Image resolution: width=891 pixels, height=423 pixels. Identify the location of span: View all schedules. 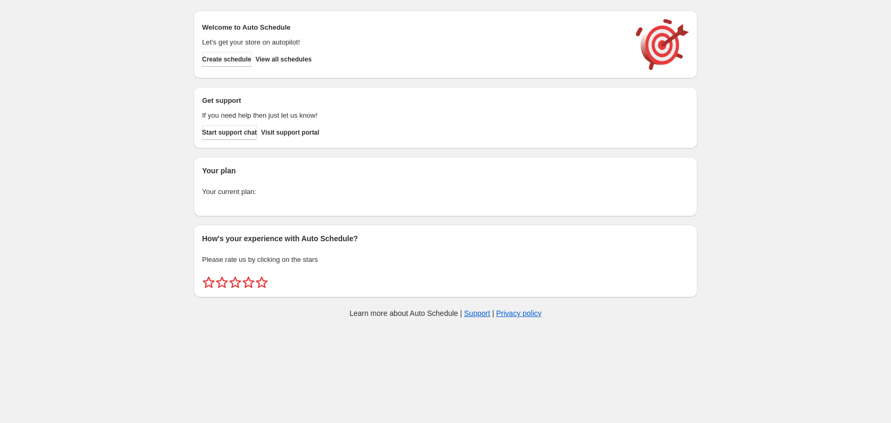
(284, 59).